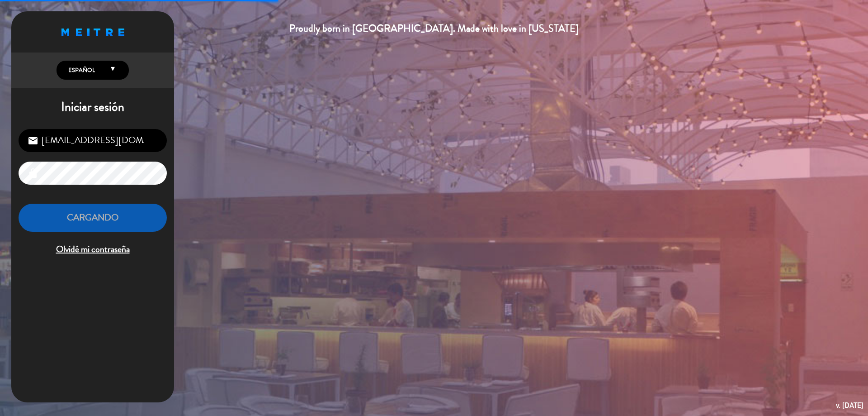 The image size is (868, 416). What do you see at coordinates (33, 173) in the screenshot?
I see `i: lock` at bounding box center [33, 173].